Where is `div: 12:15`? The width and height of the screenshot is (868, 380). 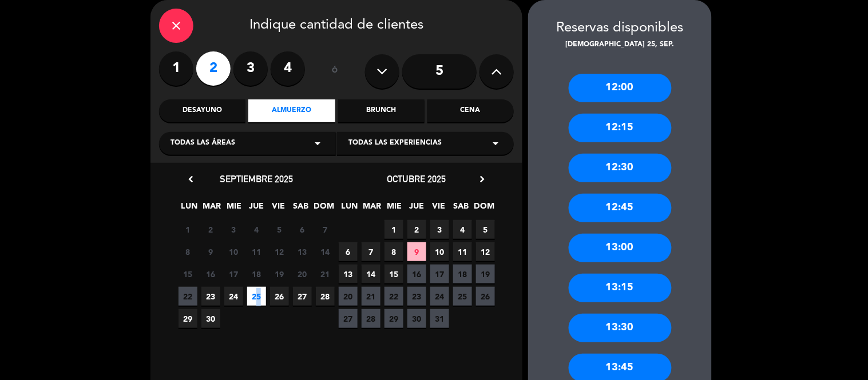 div: 12:15 is located at coordinates (620, 128).